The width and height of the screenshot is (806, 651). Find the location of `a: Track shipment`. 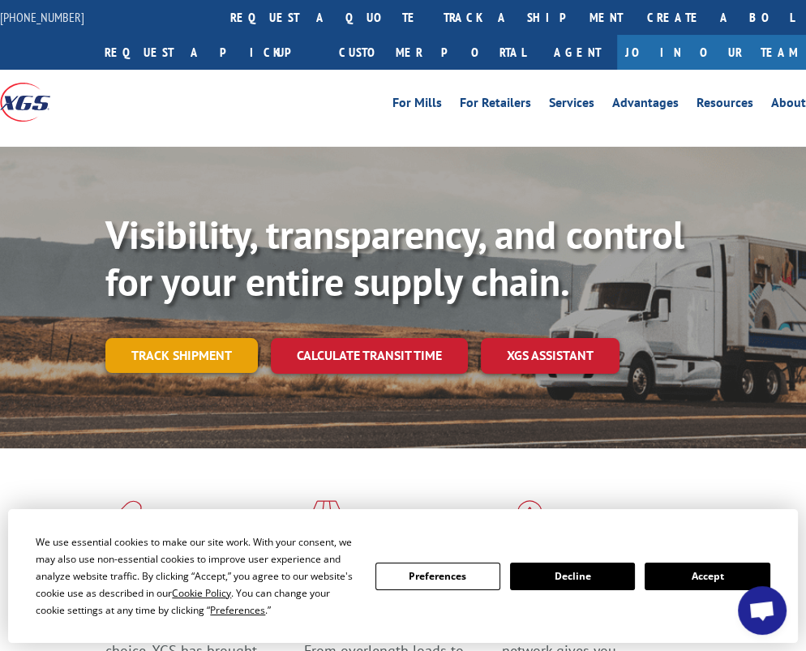

a: Track shipment is located at coordinates (182, 355).